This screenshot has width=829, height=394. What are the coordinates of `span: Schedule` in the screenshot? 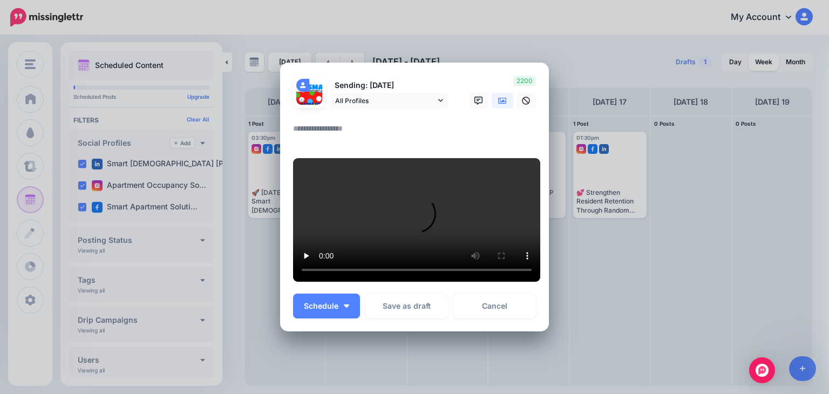 It's located at (321, 306).